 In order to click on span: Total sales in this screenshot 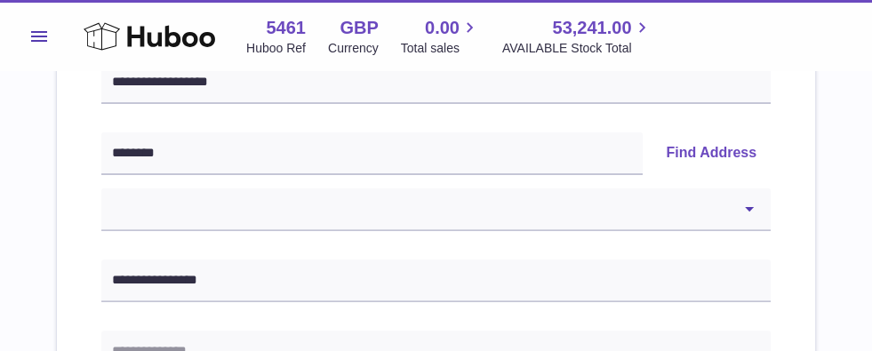, I will do `click(440, 48)`.